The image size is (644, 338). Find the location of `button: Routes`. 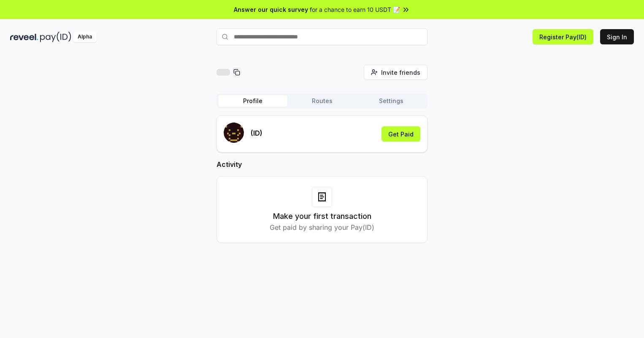

button: Routes is located at coordinates (322, 101).